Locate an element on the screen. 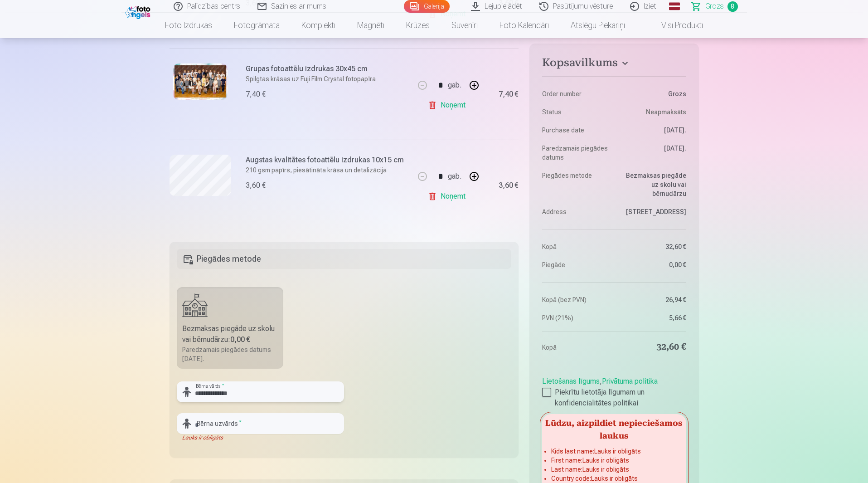 Image resolution: width=868 pixels, height=483 pixels. span: Grozs is located at coordinates (714, 7).